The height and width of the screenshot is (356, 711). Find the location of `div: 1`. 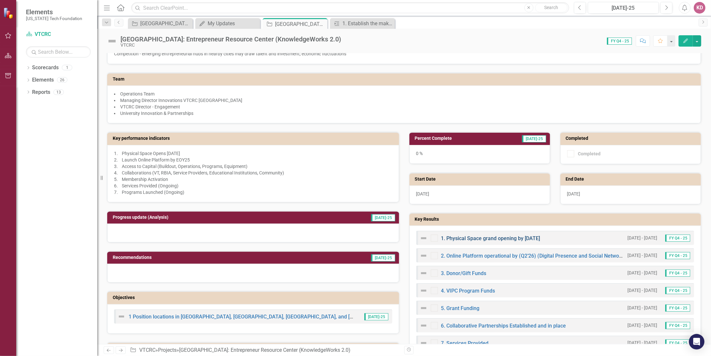

div: 1 is located at coordinates (67, 68).